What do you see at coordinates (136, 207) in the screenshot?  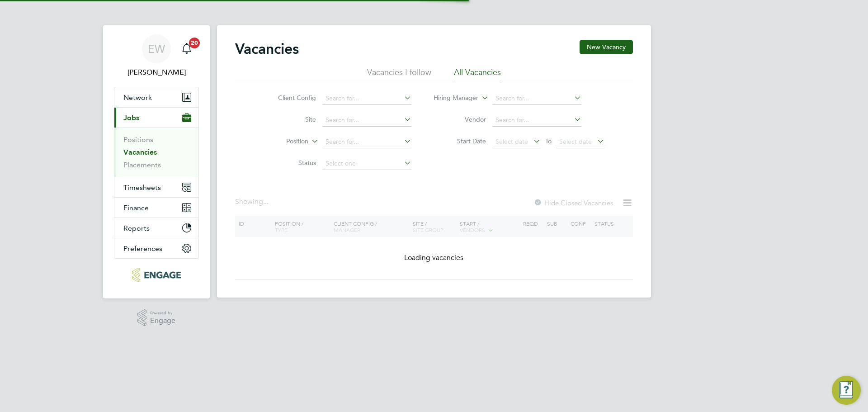 I see `span: Finance` at bounding box center [136, 207].